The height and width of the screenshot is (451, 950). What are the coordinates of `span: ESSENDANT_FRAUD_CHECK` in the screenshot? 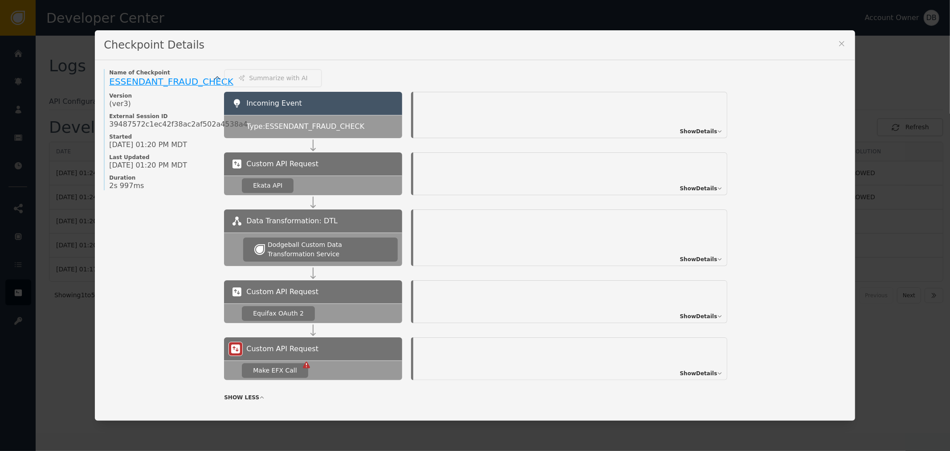 It's located at (171, 81).